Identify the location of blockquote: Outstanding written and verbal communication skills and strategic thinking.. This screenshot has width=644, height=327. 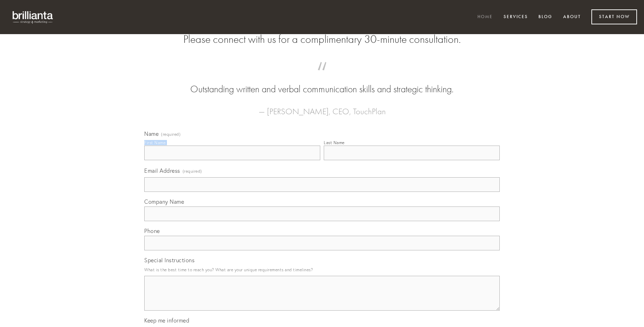
(322, 83).